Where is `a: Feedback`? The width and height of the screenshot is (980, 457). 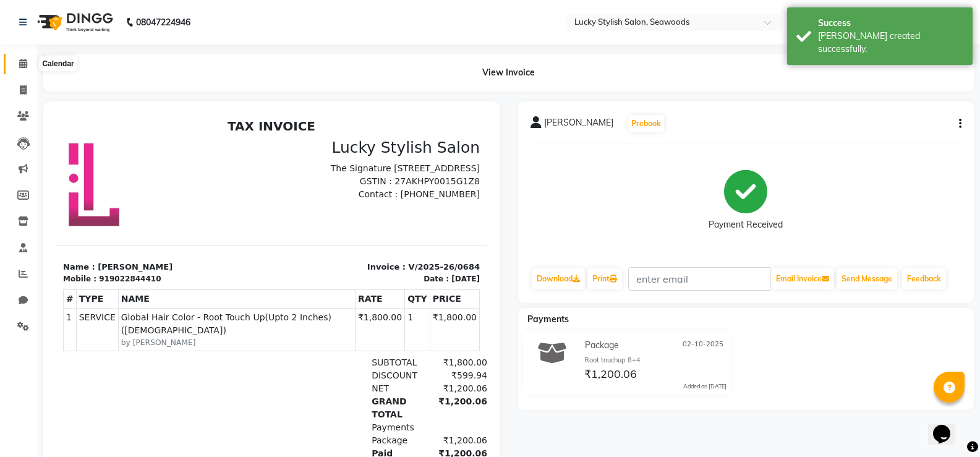 a: Feedback is located at coordinates (924, 279).